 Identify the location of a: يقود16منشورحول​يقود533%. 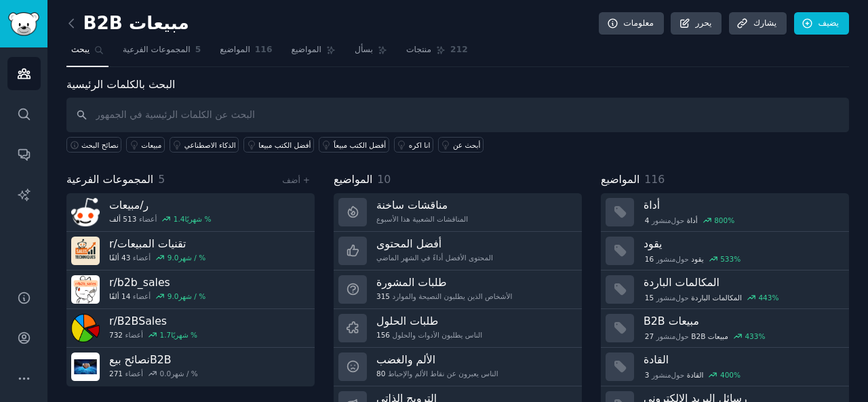
(724, 251).